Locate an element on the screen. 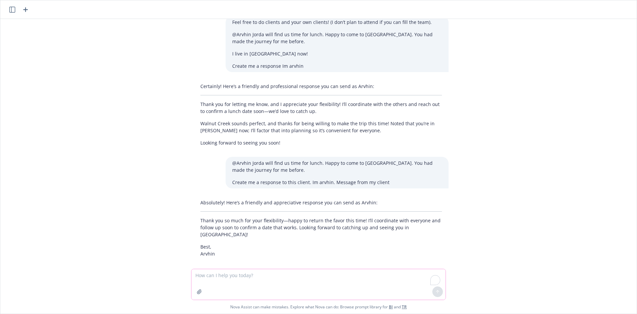 Image resolution: width=637 pixels, height=314 pixels. p: Create me a response to this client. Im arvhin. Message from my client is located at coordinates (337, 182).